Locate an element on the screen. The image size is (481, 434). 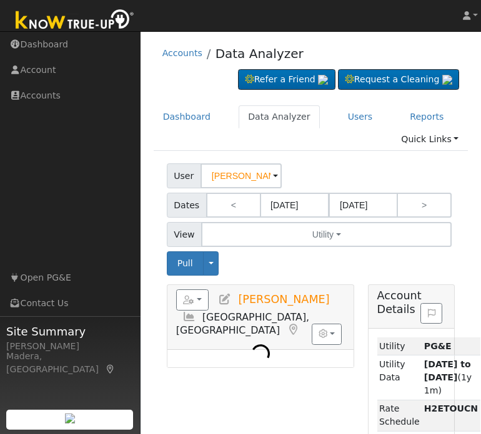
img: Know True-Up is located at coordinates (75, 21).